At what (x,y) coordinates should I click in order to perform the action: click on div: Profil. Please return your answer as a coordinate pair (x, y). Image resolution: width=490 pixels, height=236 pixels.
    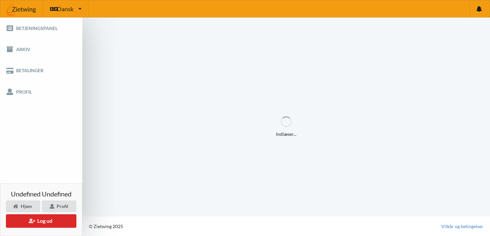
    Looking at the image, I should click on (59, 206).